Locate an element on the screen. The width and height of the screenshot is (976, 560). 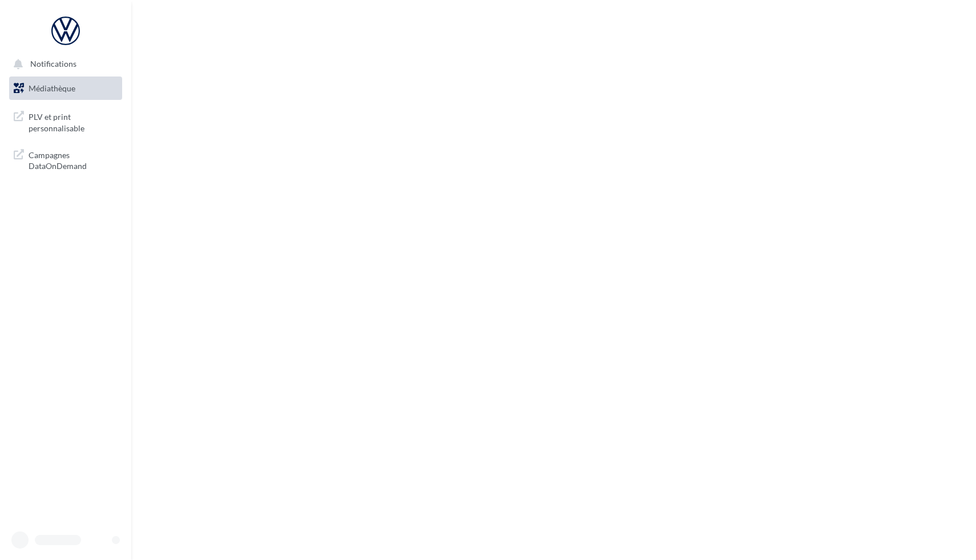
a: Campagnes DataOnDemand is located at coordinates (66, 160).